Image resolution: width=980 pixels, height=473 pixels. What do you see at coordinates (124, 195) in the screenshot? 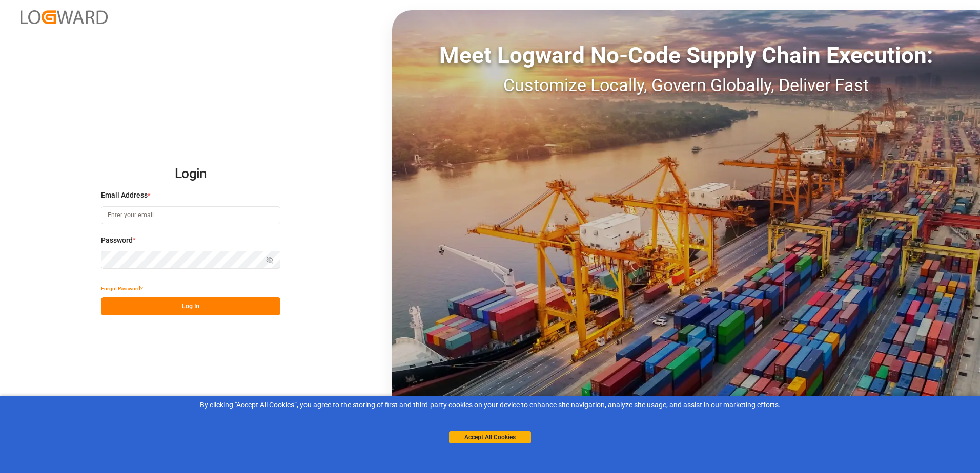
I see `span: Email Address` at bounding box center [124, 195].